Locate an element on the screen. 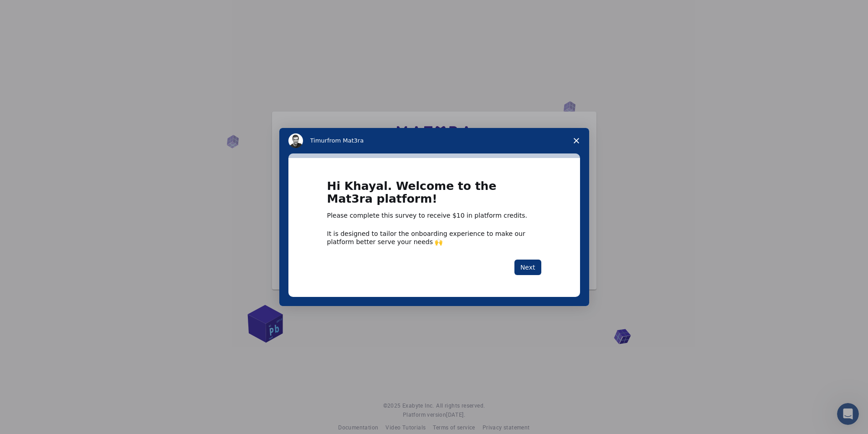 The image size is (868, 434). div: It is designed to tailor the onboarding experience to make our platform better serve your needs 🙌 is located at coordinates (434, 238).